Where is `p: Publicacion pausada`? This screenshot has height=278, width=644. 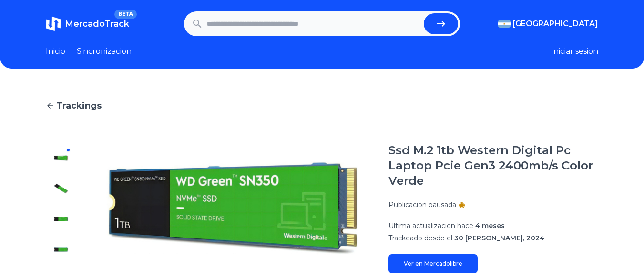 p: Publicacion pausada is located at coordinates (422, 205).